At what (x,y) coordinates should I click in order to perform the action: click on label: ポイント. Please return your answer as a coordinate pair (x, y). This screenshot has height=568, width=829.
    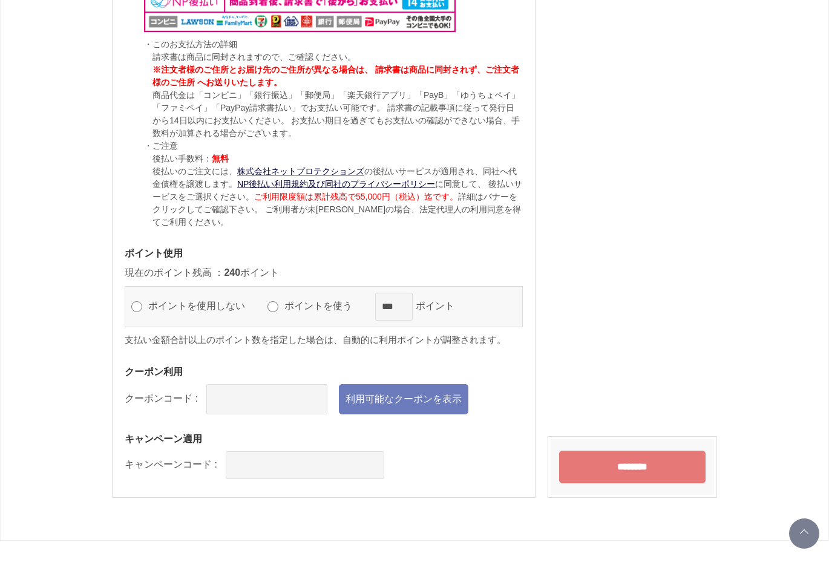
    Looking at the image, I should click on (440, 305).